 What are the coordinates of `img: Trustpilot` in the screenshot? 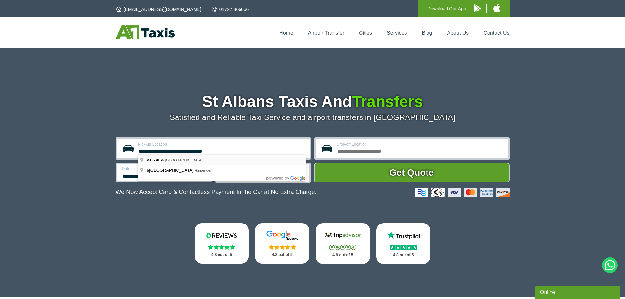 It's located at (403, 235).